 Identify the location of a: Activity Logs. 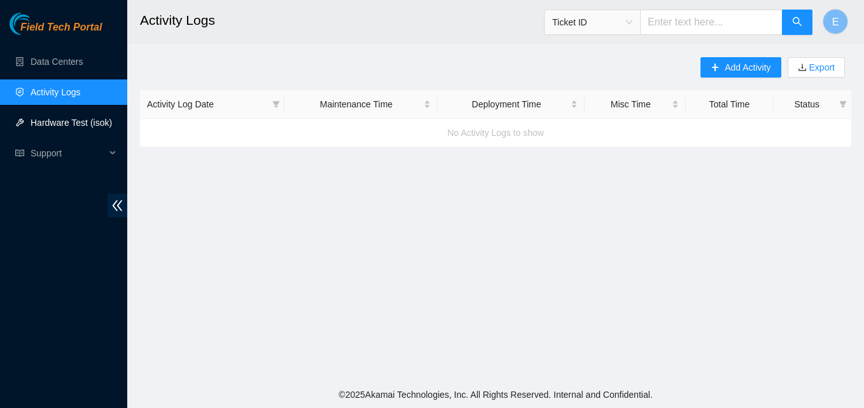
(55, 92).